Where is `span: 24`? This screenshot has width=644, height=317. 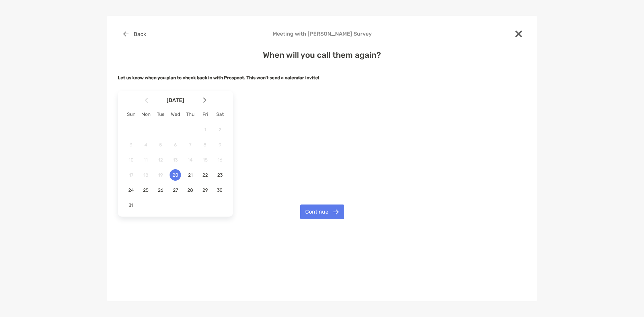
span: 24 is located at coordinates (131, 190).